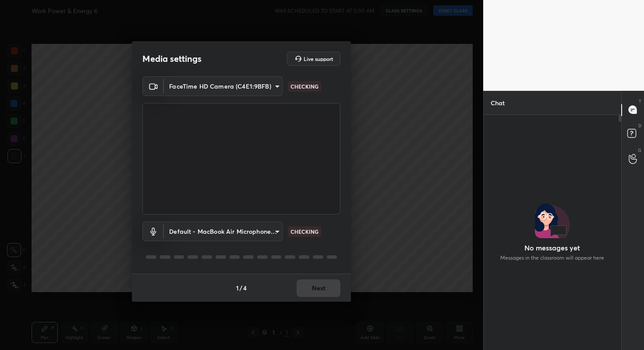  I want to click on p: G, so click(639, 150).